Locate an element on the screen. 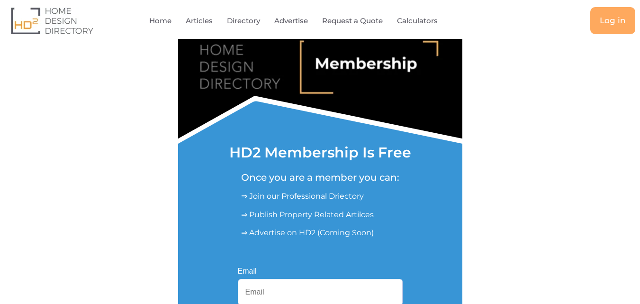 The width and height of the screenshot is (640, 304). a: Articles is located at coordinates (199, 21).